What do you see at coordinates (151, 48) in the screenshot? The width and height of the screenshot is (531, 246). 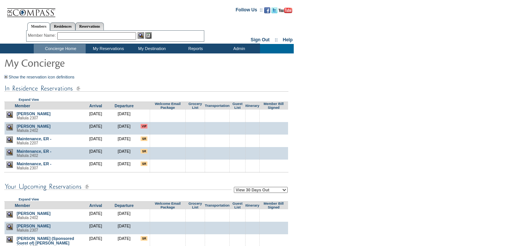 I see `td: My Destination` at bounding box center [151, 48].